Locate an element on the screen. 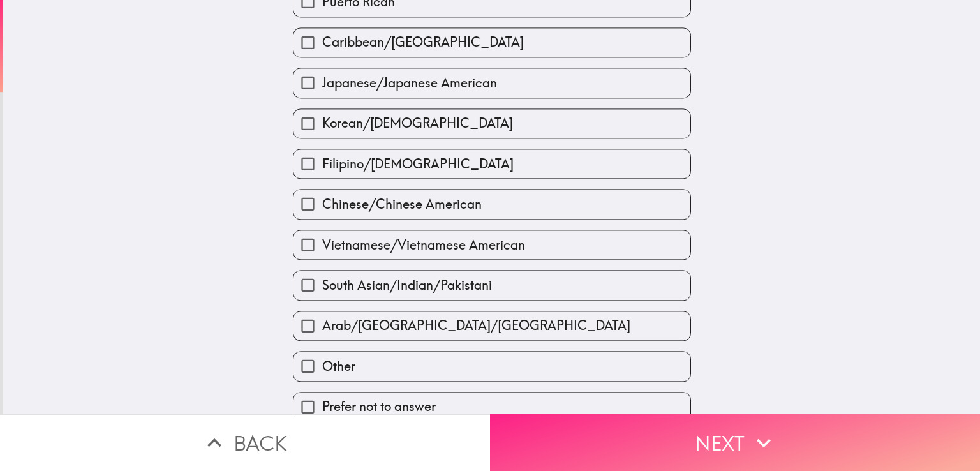 This screenshot has height=471, width=980. button: Other is located at coordinates (492, 367).